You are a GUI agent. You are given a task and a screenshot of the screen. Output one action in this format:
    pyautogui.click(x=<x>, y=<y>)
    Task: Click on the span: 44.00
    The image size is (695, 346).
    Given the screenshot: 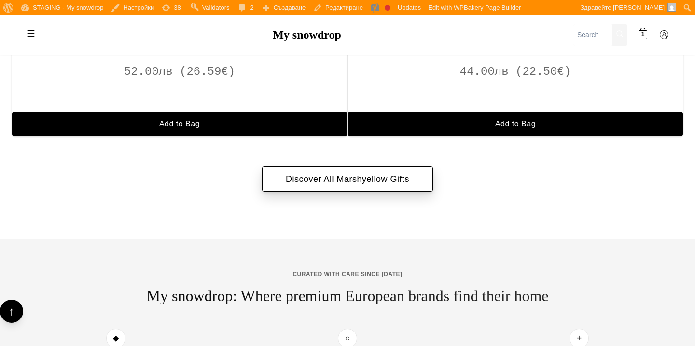 What is the action you would take?
    pyautogui.click(x=484, y=71)
    